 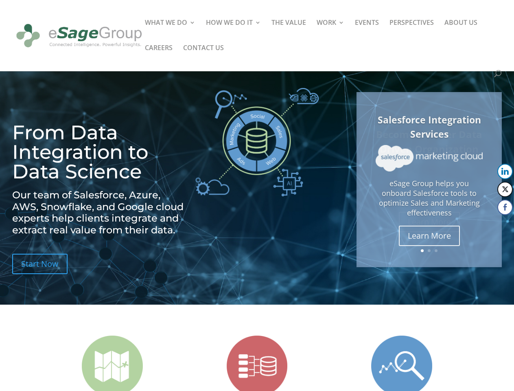 I want to click on a: CONTACT US, so click(x=204, y=57).